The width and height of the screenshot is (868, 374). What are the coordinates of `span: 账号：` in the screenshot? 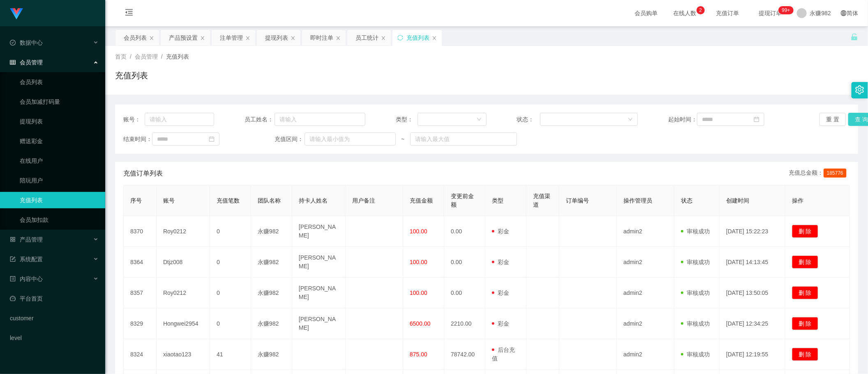 It's located at (134, 119).